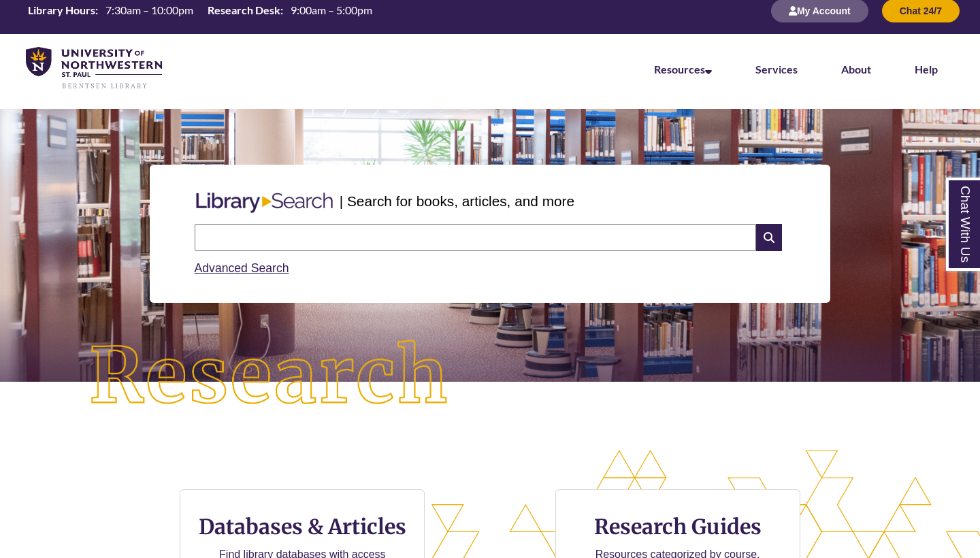  Describe the element at coordinates (856, 68) in the screenshot. I see `a: About` at that location.